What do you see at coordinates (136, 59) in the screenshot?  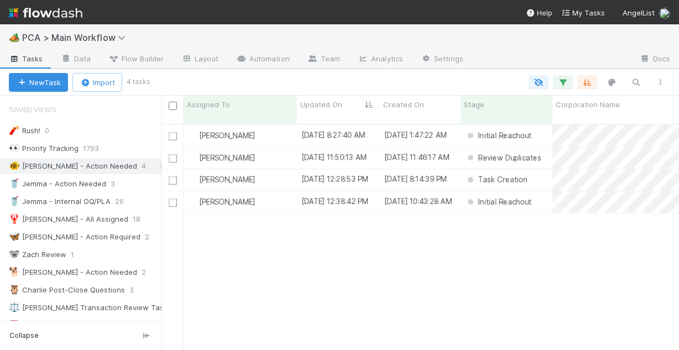 I see `span: Flow Builder` at bounding box center [136, 59].